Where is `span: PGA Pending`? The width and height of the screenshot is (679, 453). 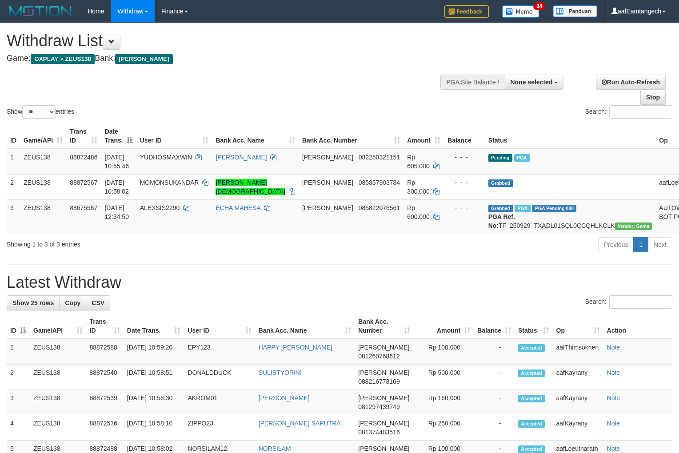
span: PGA Pending is located at coordinates (554, 208).